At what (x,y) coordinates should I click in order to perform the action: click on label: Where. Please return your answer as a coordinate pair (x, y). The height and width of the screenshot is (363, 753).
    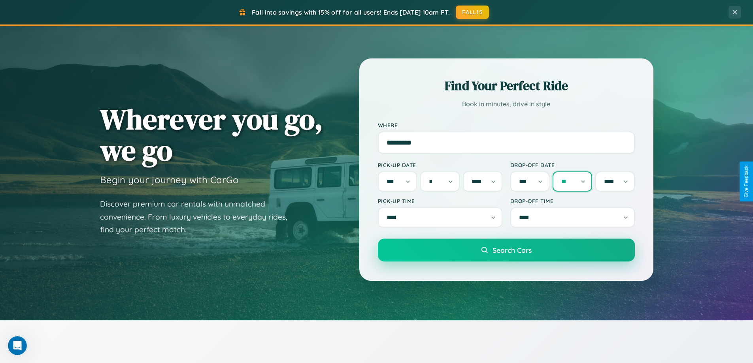
    Looking at the image, I should click on (506, 125).